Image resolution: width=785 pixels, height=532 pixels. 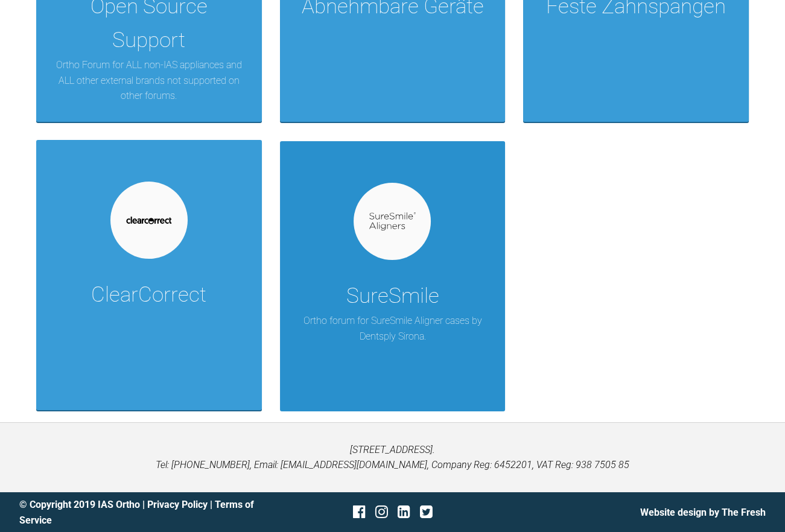 What do you see at coordinates (392, 328) in the screenshot?
I see `p: Ortho forum for SureSmile Aligner cases by Dentsply Sirona.` at bounding box center [392, 328].